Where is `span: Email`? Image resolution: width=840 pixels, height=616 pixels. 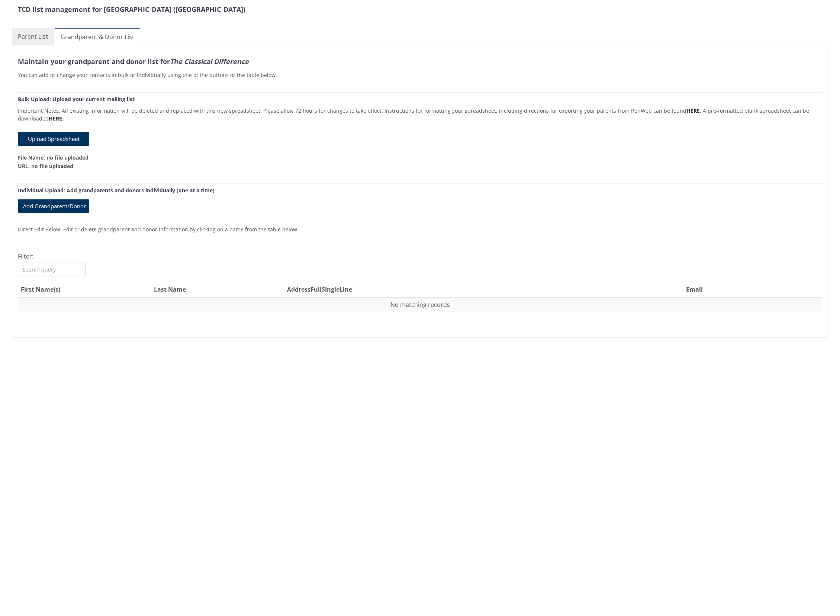
span: Email is located at coordinates (695, 290).